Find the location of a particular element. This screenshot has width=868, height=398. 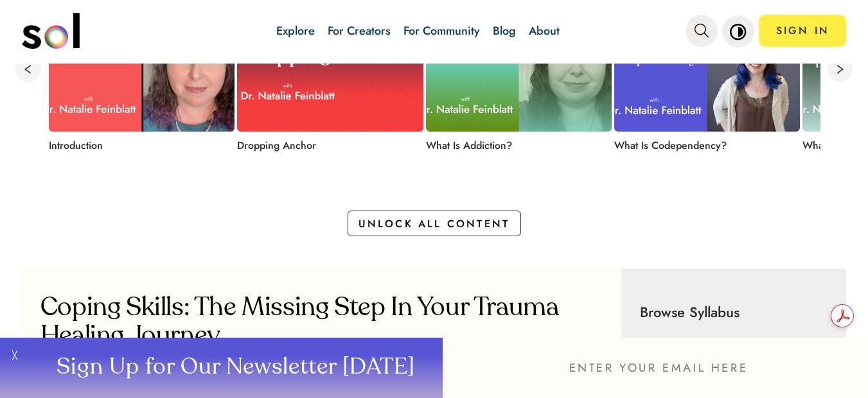

a: For Community is located at coordinates (442, 31).